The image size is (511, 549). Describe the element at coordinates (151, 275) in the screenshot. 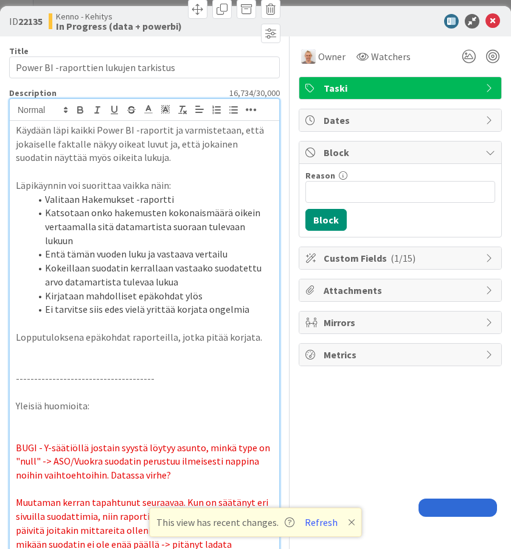

I see `li: Kokeillaan suodatin kerrallaan vastaako suodatettu arvo datamartista tulevaa lukua` at that location.